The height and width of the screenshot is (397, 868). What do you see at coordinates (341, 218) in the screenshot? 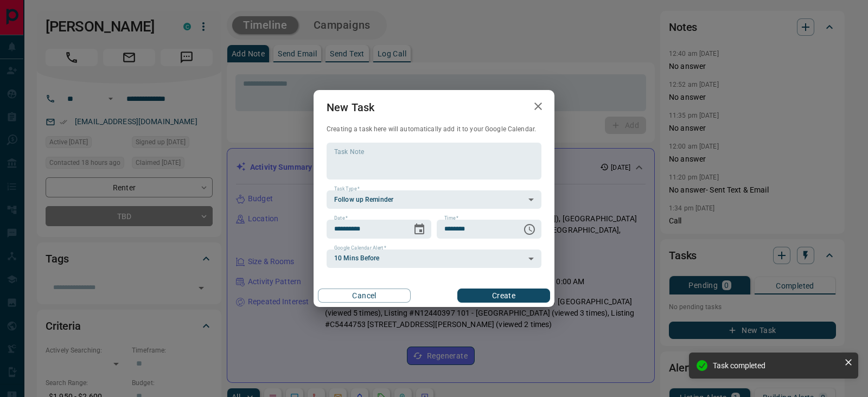
I see `label: Date` at bounding box center [341, 218].